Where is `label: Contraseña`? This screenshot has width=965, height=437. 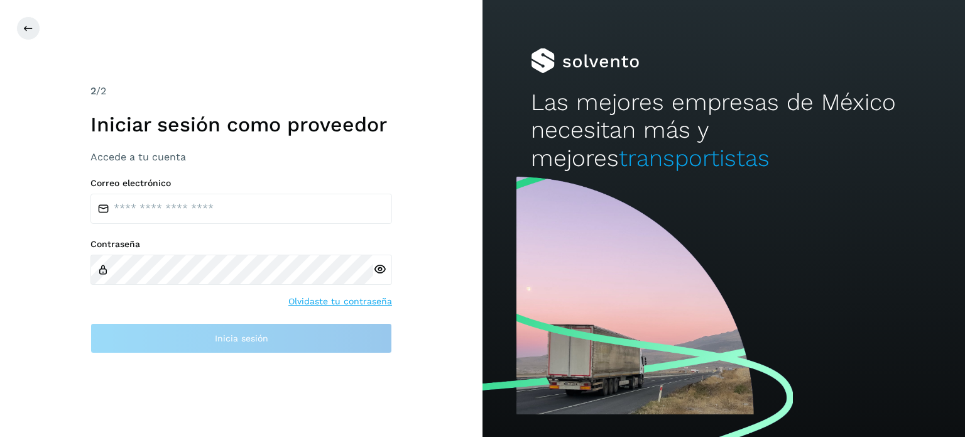 label: Contraseña is located at coordinates (241, 244).